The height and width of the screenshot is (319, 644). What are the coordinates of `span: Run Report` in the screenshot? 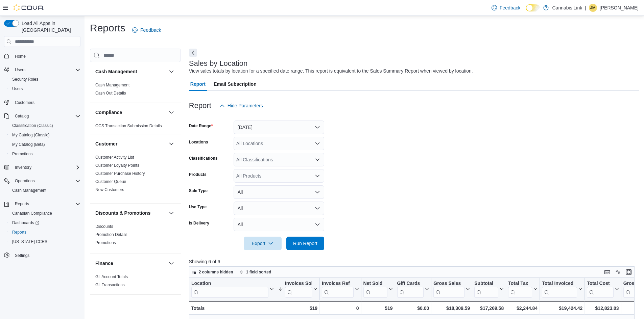 It's located at (305, 243).